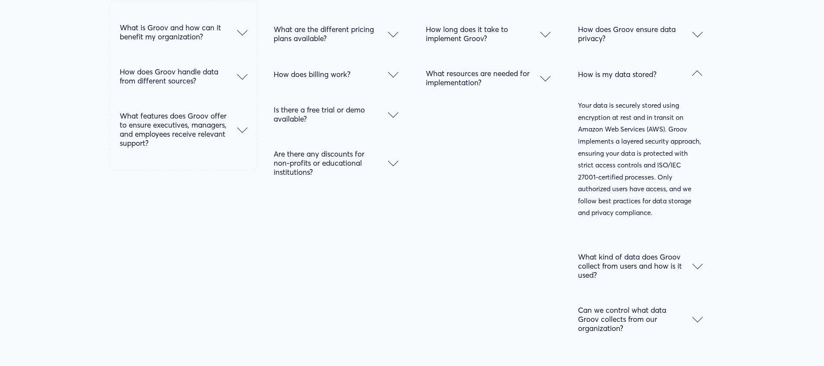 The width and height of the screenshot is (824, 366). I want to click on span: What resources are needed for implementation?, so click(483, 78).